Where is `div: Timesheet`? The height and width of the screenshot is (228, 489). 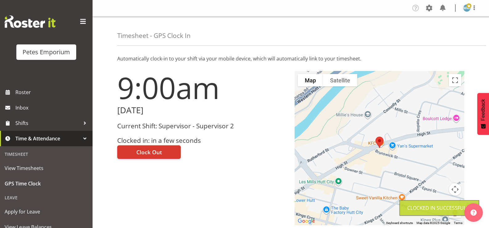
div: Timesheet is located at coordinates (46, 154).